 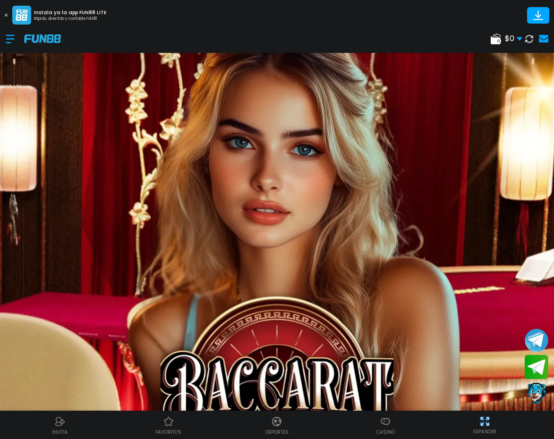 I want to click on p: Casino, so click(x=385, y=432).